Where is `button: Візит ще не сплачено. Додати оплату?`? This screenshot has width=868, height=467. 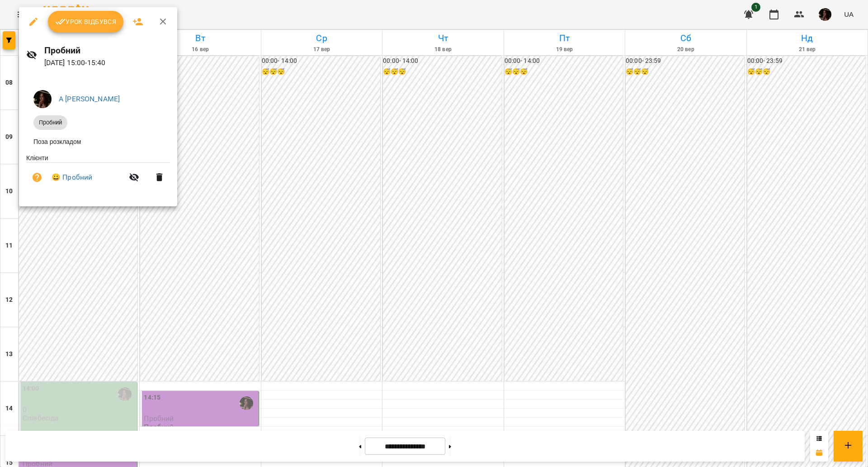
button: Візит ще не сплачено. Додати оплату? is located at coordinates (37, 177).